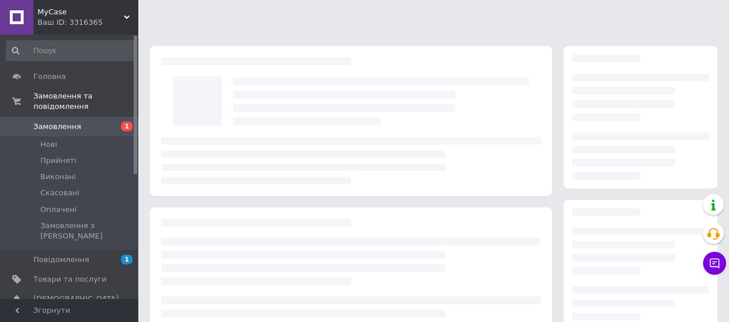  What do you see at coordinates (81, 12) in the screenshot?
I see `span: MyCase` at bounding box center [81, 12].